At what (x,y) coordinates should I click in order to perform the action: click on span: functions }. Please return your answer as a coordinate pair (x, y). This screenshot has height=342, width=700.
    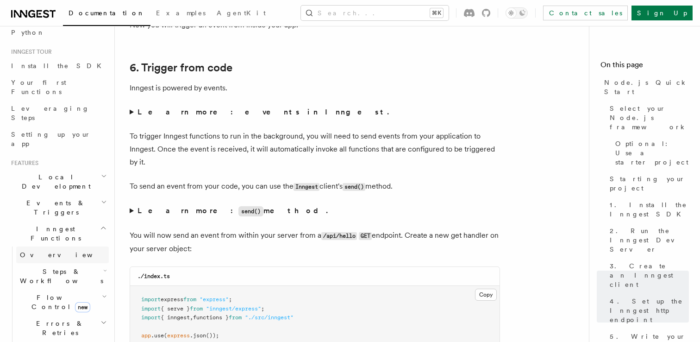
    Looking at the image, I should click on (211, 317).